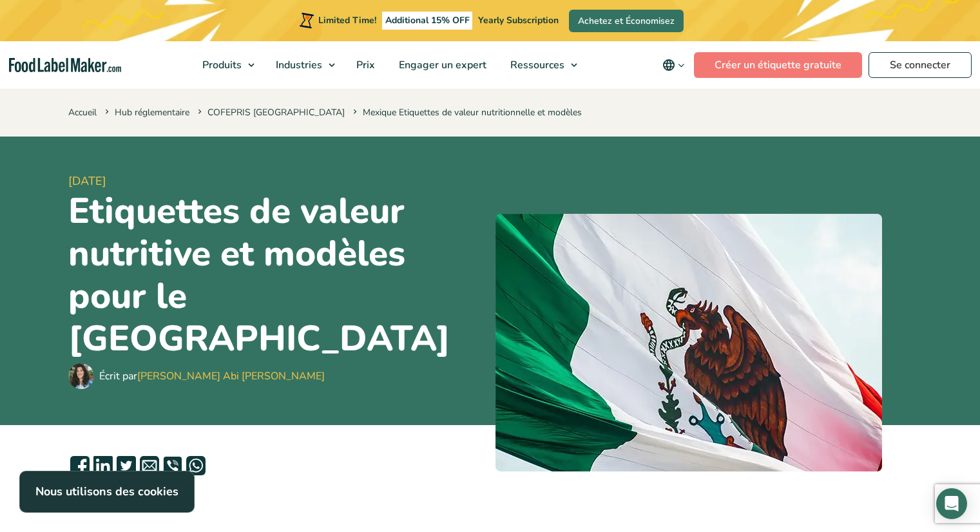  I want to click on a: Produits, so click(226, 65).